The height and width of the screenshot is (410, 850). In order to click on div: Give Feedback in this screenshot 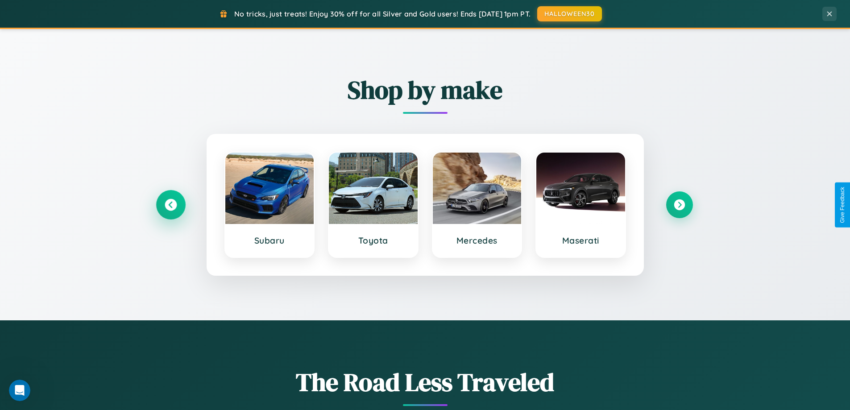, I will do `click(842, 205)`.